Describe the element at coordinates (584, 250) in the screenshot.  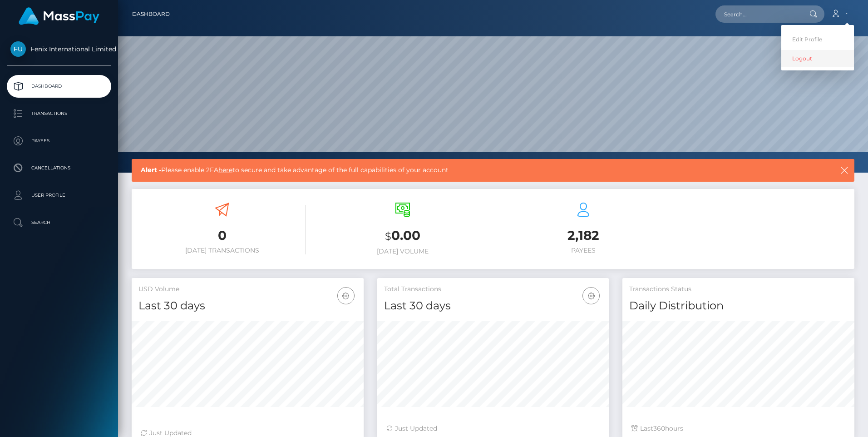
I see `h6: Payees` at that location.